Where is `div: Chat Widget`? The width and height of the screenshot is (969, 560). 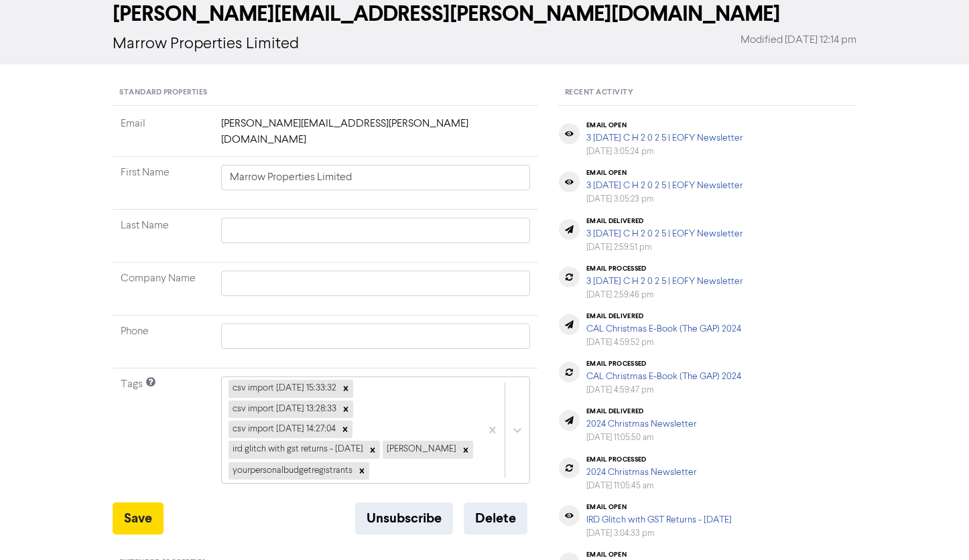 div: Chat Widget is located at coordinates (935, 528).